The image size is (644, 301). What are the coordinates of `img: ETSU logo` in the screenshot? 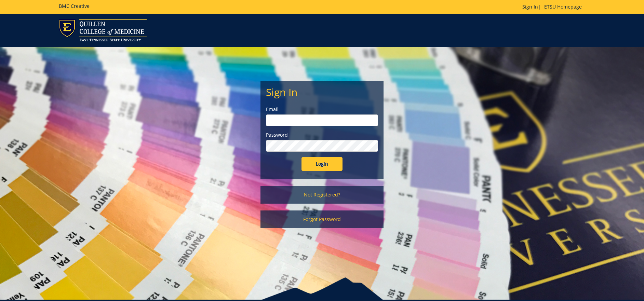 It's located at (102, 30).